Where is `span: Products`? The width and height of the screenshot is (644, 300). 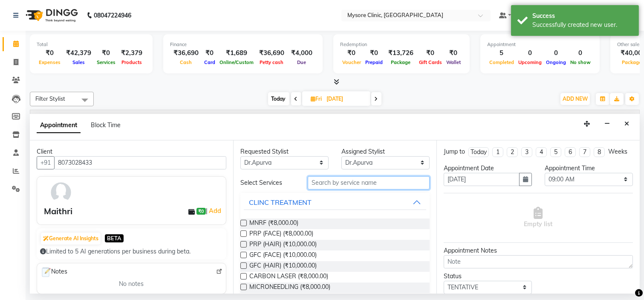 span: Products is located at coordinates (132, 62).